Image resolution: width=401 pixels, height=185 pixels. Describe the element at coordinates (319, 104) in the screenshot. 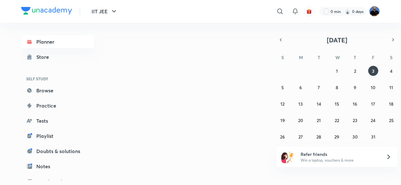

I see `button: October 14, 2025` at that location.